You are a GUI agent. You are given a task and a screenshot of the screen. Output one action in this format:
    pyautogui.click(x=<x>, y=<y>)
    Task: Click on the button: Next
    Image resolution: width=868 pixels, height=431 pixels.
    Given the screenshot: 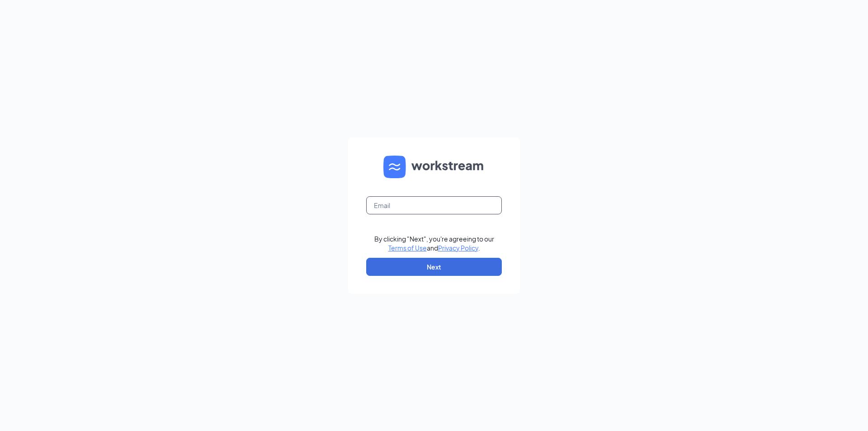 What is the action you would take?
    pyautogui.click(x=434, y=267)
    